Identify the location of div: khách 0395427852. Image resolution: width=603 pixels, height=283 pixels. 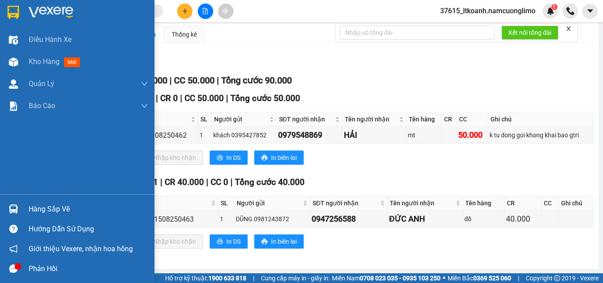
(244, 135).